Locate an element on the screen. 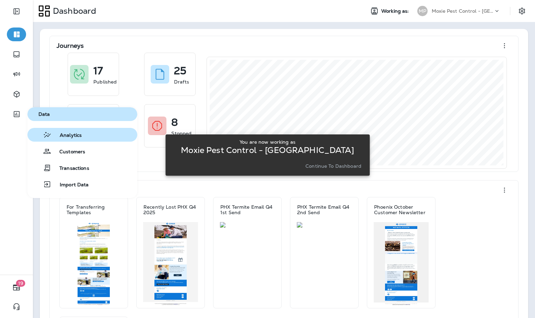  p: Journeys is located at coordinates (70, 46).